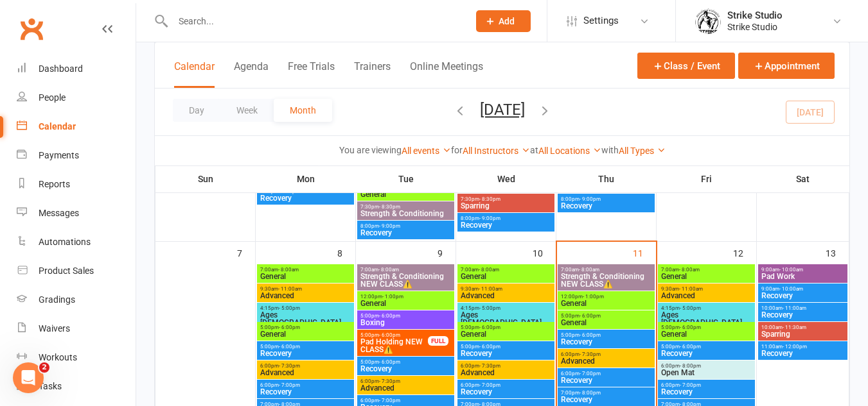 The width and height of the screenshot is (868, 406). Describe the element at coordinates (706, 308) in the screenshot. I see `span: 4:15pm` at that location.